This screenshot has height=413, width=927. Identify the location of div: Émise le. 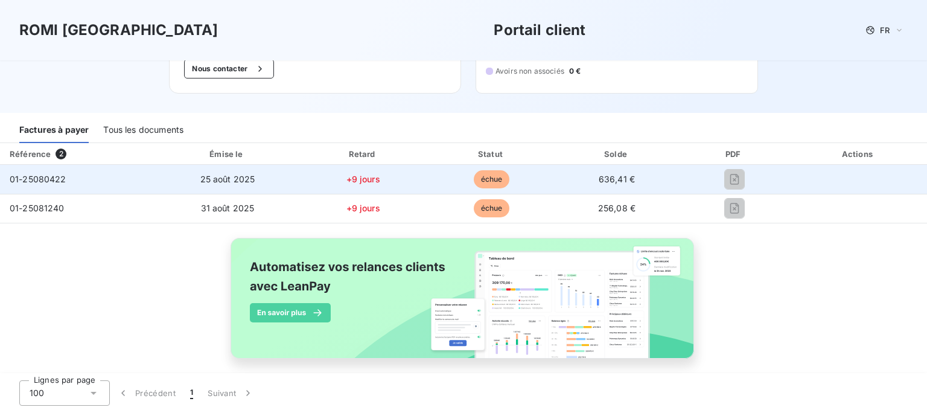
(228, 154).